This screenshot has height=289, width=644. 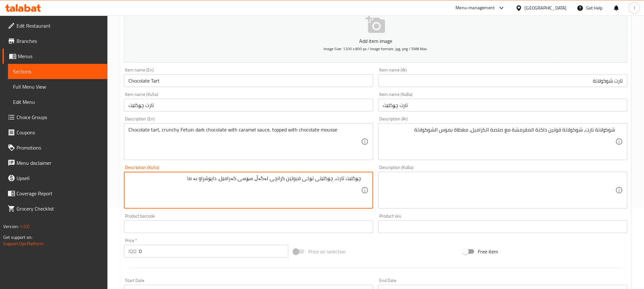 I want to click on textarea: چۆکلێت تارت، چۆکلێتی تۆخی فیوتین کرانچی لەگەڵ سۆسی کەرامێل، داپۆشراو بە ما, so click(x=245, y=191).